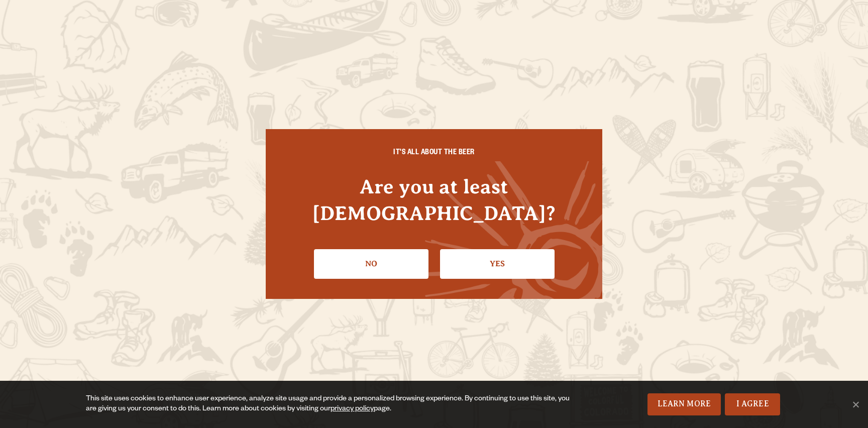 This screenshot has height=428, width=868. Describe the element at coordinates (856, 404) in the screenshot. I see `span: No` at that location.